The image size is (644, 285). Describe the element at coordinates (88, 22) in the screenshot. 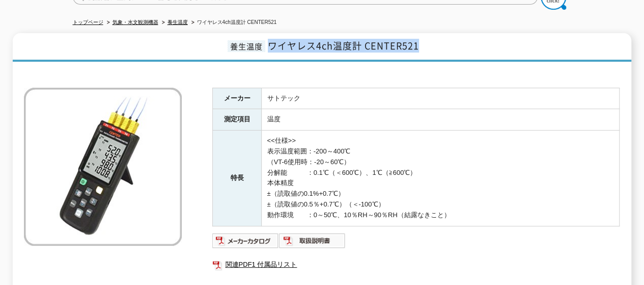

I see `a: トップページ` at that location.